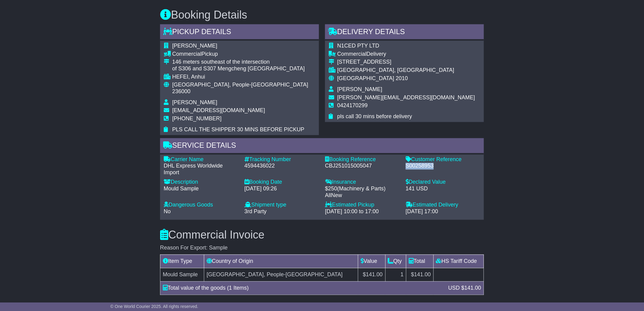 This screenshot has width=644, height=311. What do you see at coordinates (458, 261) in the screenshot?
I see `td: HS Tariff Code` at bounding box center [458, 261].